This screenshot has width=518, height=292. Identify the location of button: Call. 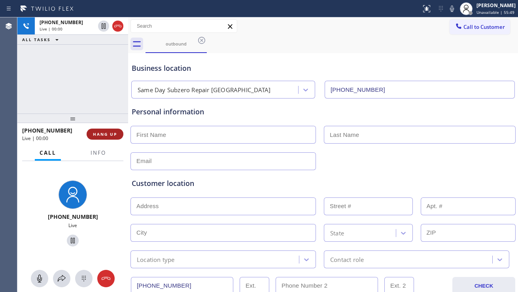
(48, 153).